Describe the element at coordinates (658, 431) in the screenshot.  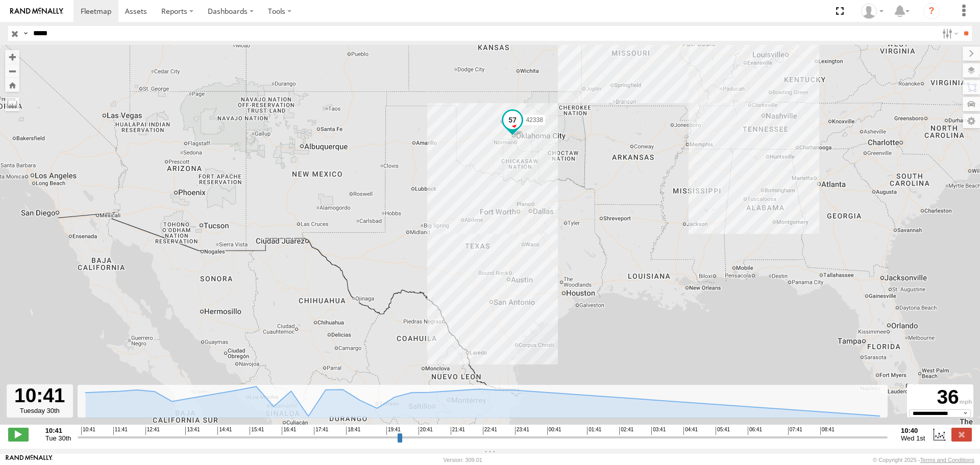
I see `span: 03:41` at that location.